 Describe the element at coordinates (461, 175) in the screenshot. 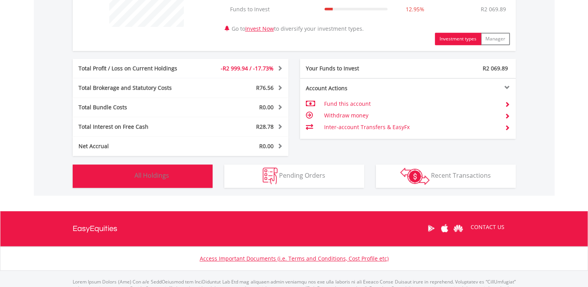

I see `span: Recent Transactions` at that location.